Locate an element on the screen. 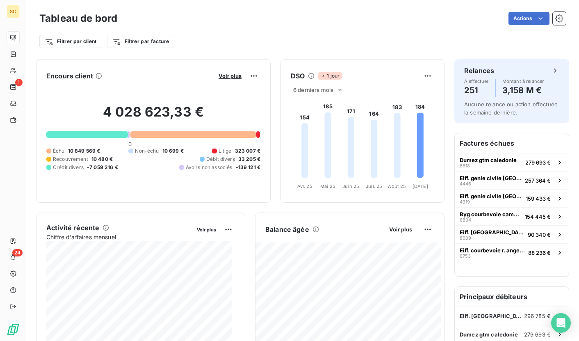 The width and height of the screenshot is (579, 341). span: Litige is located at coordinates (225, 151).